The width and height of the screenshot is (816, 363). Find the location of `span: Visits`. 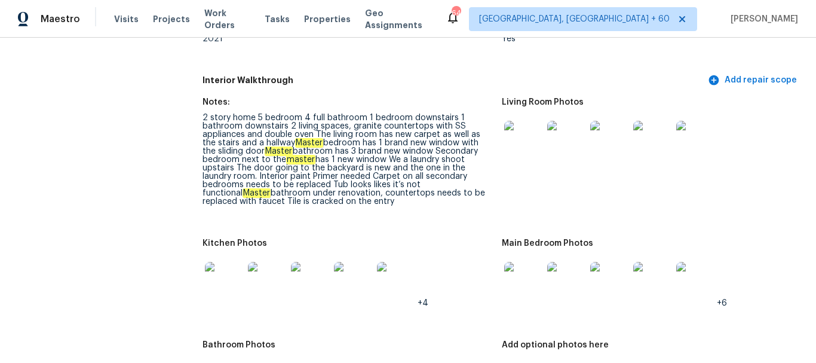

span: Visits is located at coordinates (126, 19).